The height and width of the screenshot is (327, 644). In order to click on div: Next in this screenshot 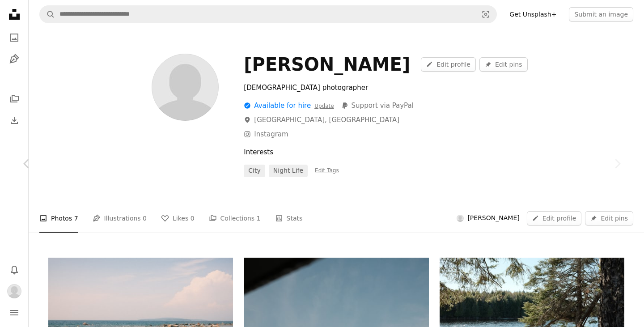, I will do `click(617, 164)`.